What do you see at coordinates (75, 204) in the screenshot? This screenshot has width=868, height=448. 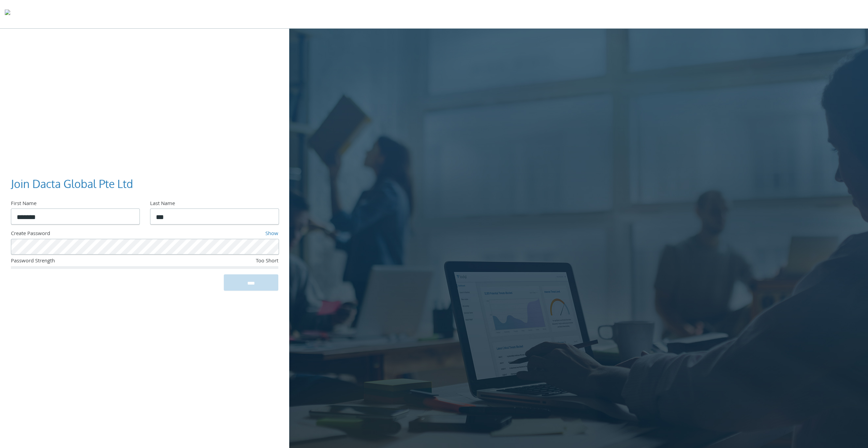 I see `div: First Name` at bounding box center [75, 204].